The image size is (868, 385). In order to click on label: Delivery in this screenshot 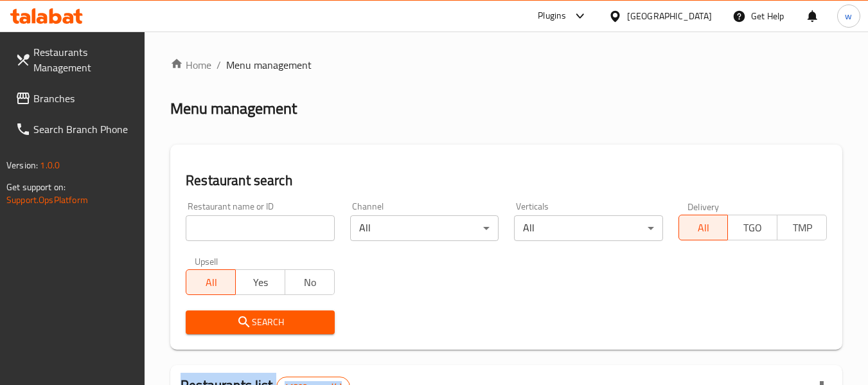, I will do `click(703, 206)`.